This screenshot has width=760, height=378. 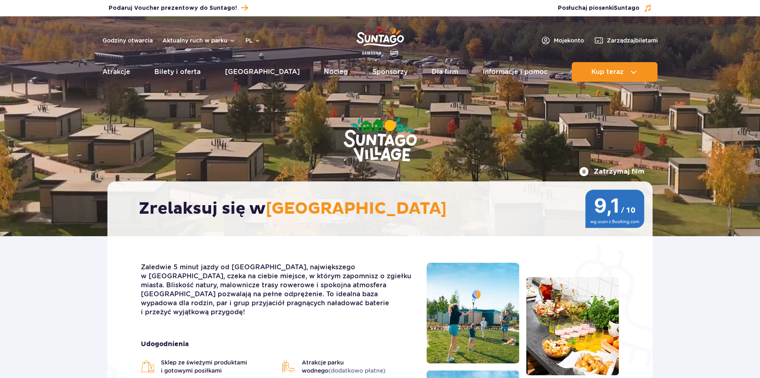 I want to click on a: Godziny otwarcia, so click(x=127, y=40).